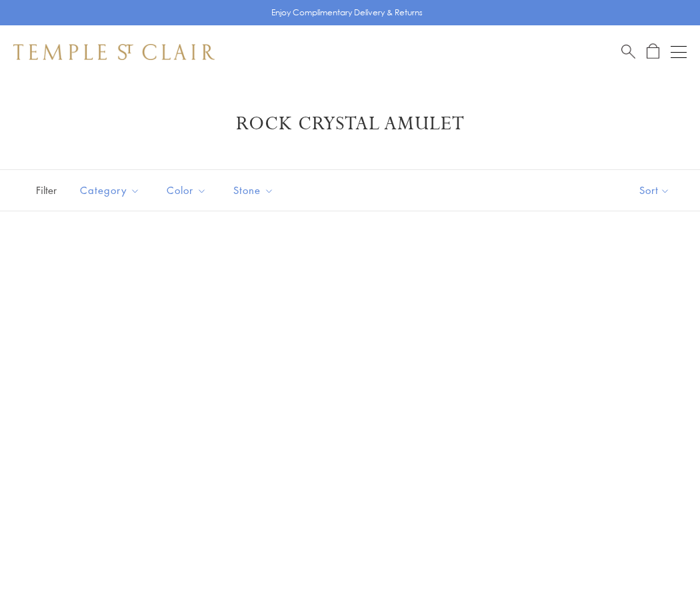 The image size is (700, 592). What do you see at coordinates (114, 52) in the screenshot?
I see `img: Temple St. Clair` at bounding box center [114, 52].